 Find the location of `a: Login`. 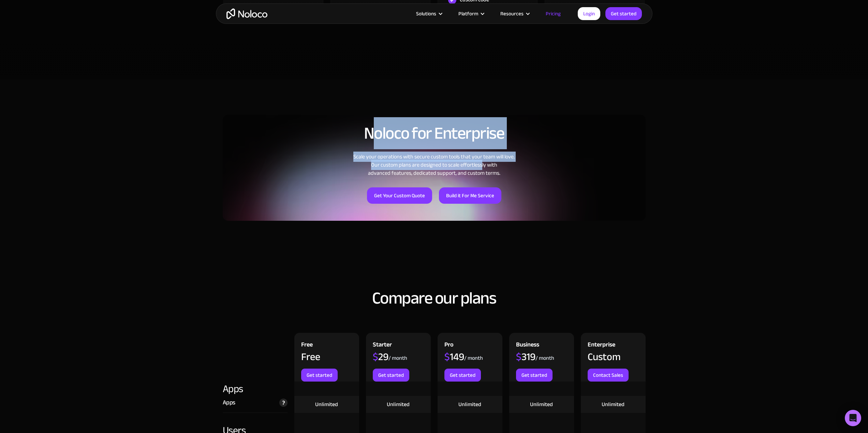

a: Login is located at coordinates (589, 14).